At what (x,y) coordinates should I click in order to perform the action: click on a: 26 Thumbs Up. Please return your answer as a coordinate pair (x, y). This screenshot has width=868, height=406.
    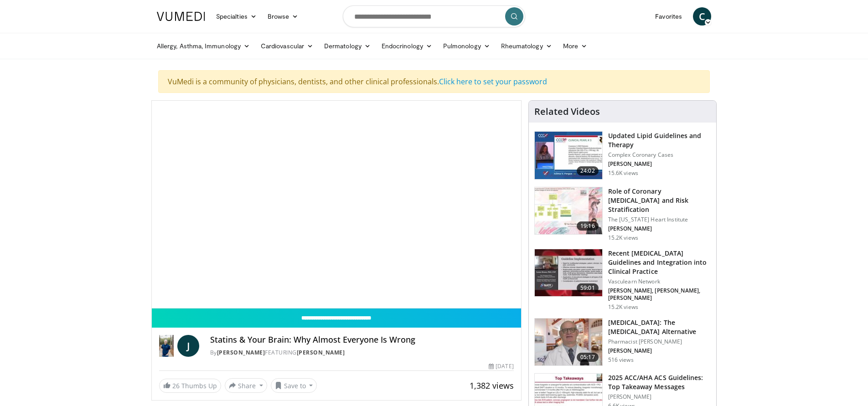
    Looking at the image, I should click on (190, 385).